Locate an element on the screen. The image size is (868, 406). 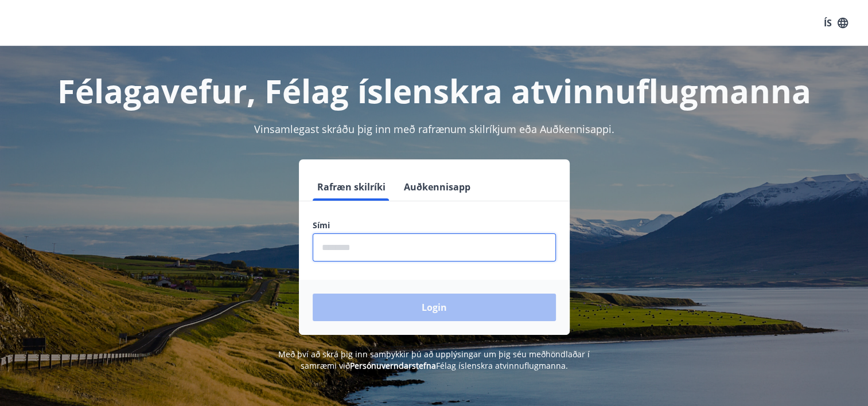
label: Sími is located at coordinates (434, 225).